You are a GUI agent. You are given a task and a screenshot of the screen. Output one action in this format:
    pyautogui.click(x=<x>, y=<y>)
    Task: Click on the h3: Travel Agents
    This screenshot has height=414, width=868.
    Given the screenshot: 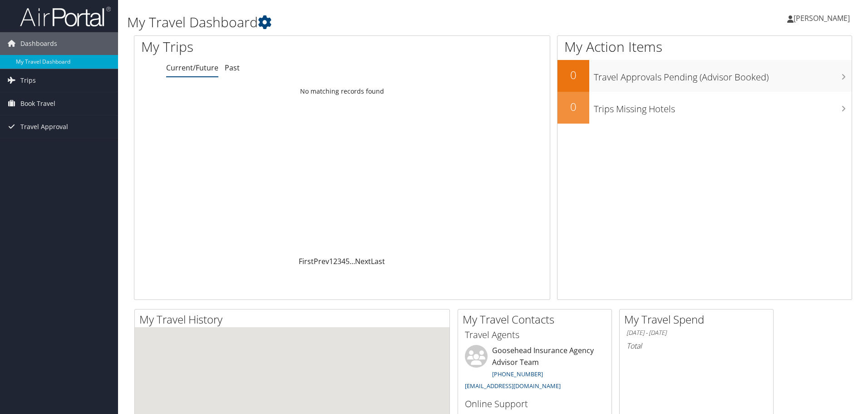 What is the action you would take?
    pyautogui.click(x=535, y=335)
    